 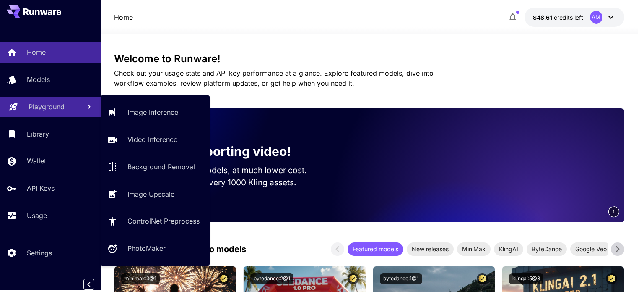 I want to click on p: Image Upscale, so click(x=151, y=194).